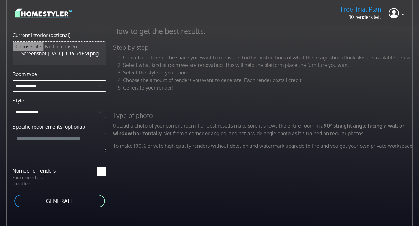 The width and height of the screenshot is (419, 226). What do you see at coordinates (41, 35) in the screenshot?
I see `label: Current interior (optional)` at bounding box center [41, 35].